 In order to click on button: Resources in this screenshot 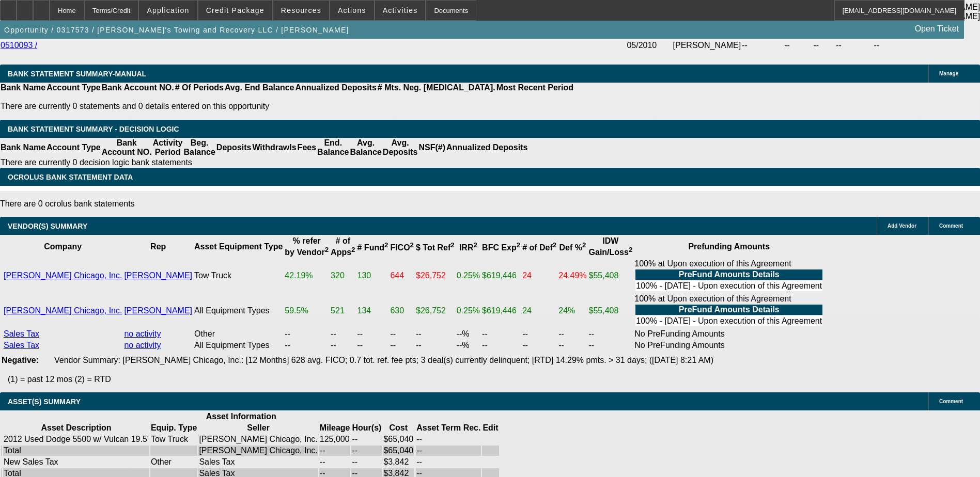, I will do `click(301, 11)`.